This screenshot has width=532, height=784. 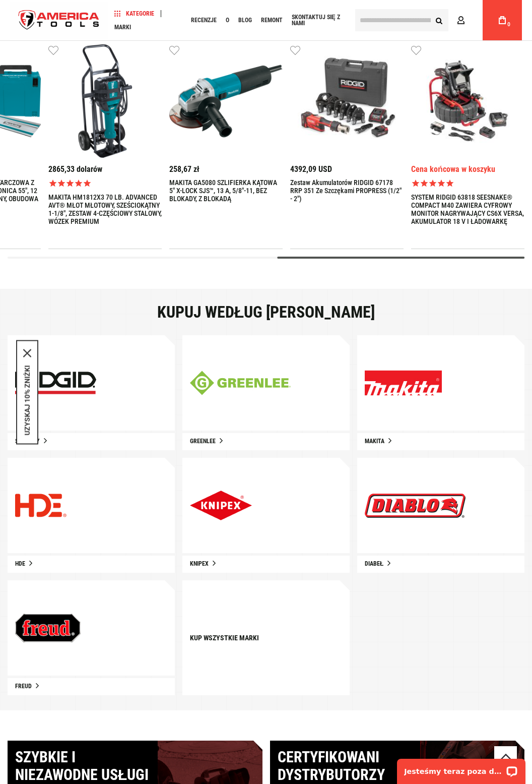 I want to click on a: Makita, so click(x=441, y=441).